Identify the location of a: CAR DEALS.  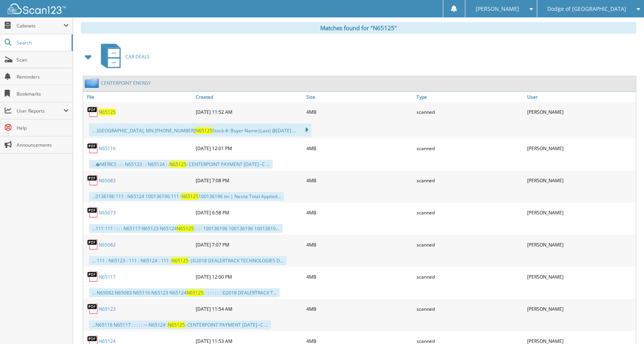
(123, 56).